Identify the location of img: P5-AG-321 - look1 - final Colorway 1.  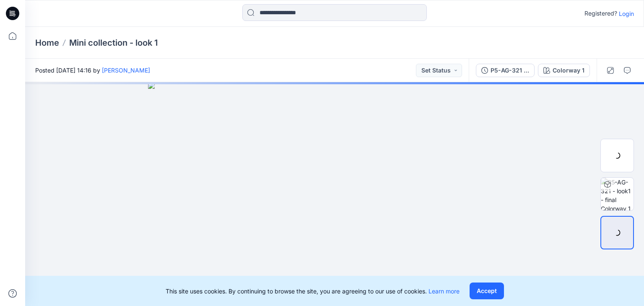
(617, 195).